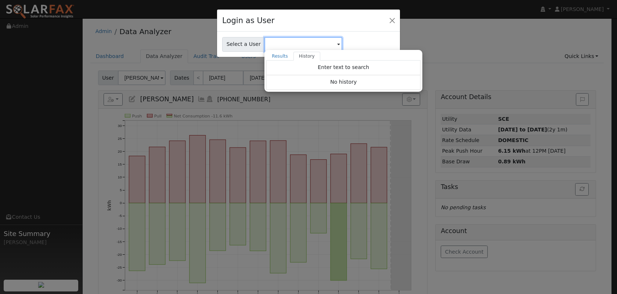 Image resolution: width=617 pixels, height=294 pixels. Describe the element at coordinates (248, 21) in the screenshot. I see `h4: Login as User` at that location.